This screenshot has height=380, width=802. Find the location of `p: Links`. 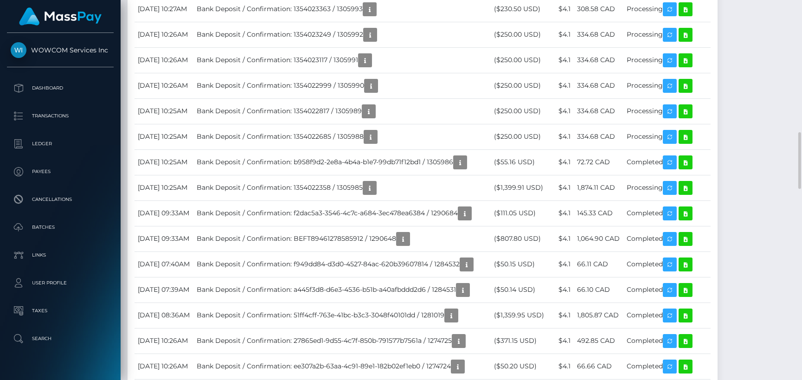

p: Links is located at coordinates (60, 255).